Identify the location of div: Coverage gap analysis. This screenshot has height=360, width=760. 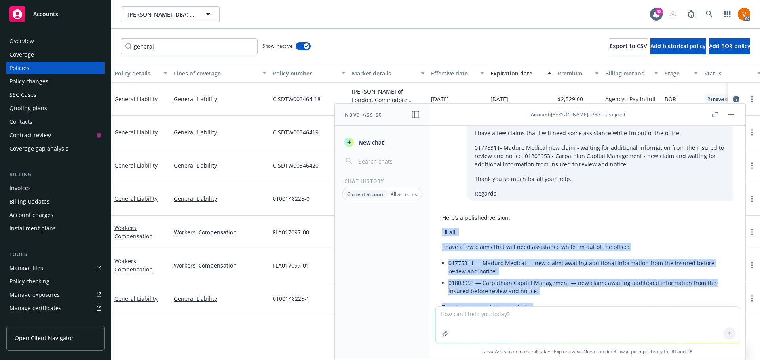
(39, 149).